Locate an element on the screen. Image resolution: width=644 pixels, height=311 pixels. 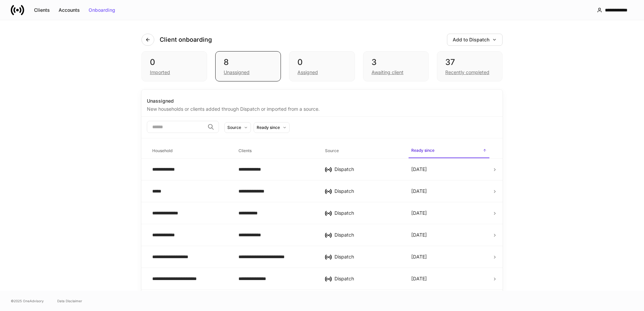
span: Ready since is located at coordinates (449, 151).